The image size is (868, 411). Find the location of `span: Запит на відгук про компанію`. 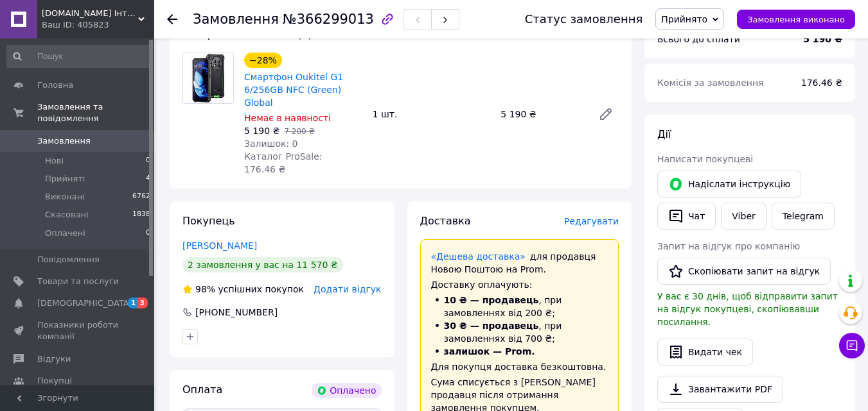

span: Запит на відгук про компанію is located at coordinates (728, 246).